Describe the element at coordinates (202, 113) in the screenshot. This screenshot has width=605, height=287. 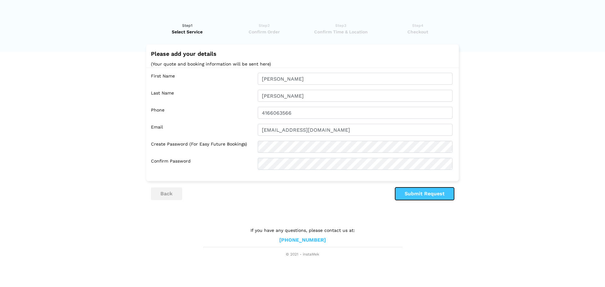
I see `label: Phone` at that location.